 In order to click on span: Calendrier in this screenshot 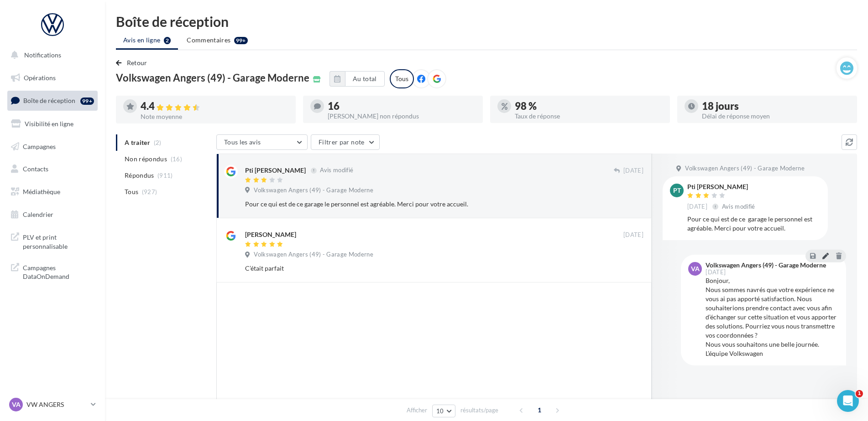, I will do `click(38, 214)`.